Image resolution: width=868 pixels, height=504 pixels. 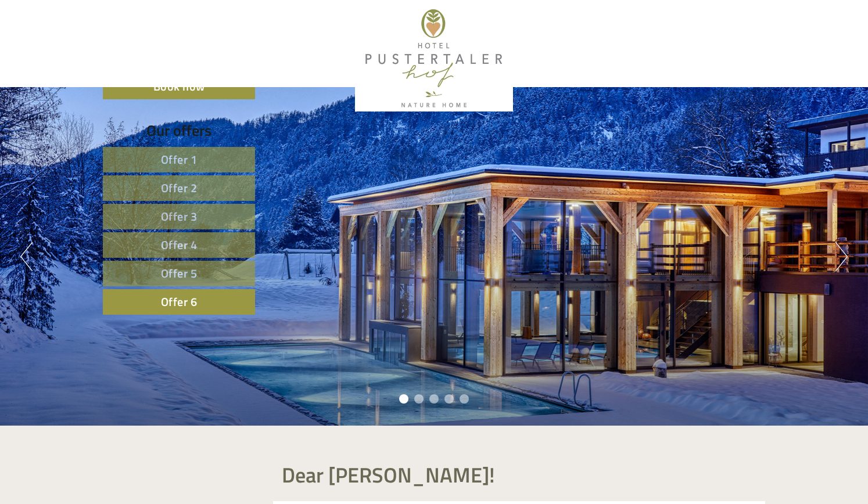 What do you see at coordinates (26, 256) in the screenshot?
I see `button: Previous` at bounding box center [26, 256].